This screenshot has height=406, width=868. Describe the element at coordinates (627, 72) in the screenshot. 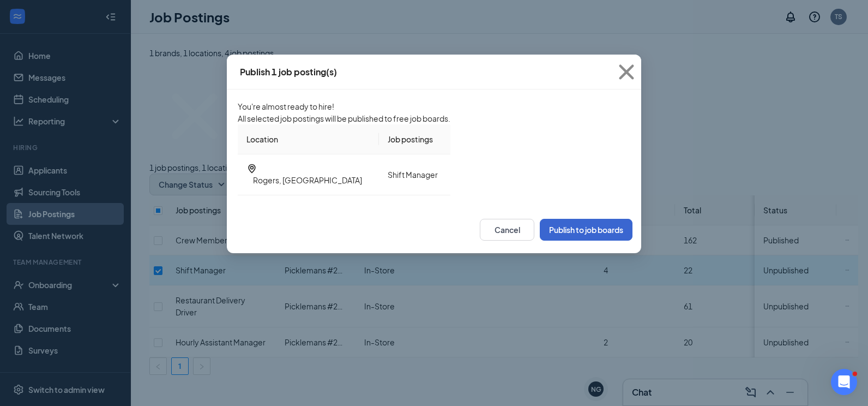

I see `svg: Cross` at that location.